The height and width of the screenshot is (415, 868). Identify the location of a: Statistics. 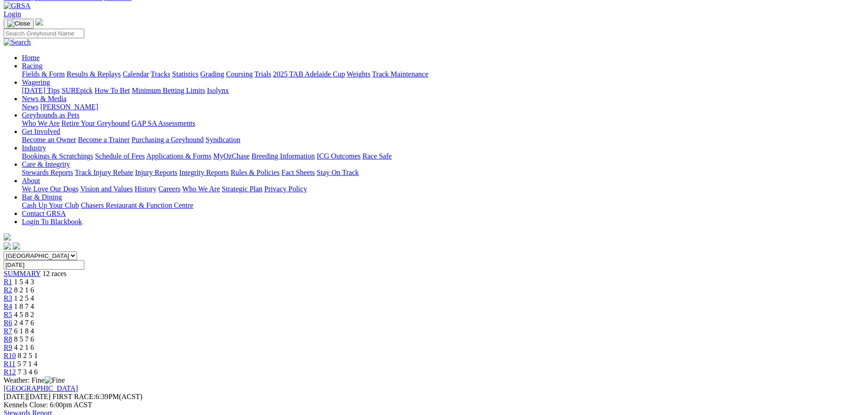
(186, 74).